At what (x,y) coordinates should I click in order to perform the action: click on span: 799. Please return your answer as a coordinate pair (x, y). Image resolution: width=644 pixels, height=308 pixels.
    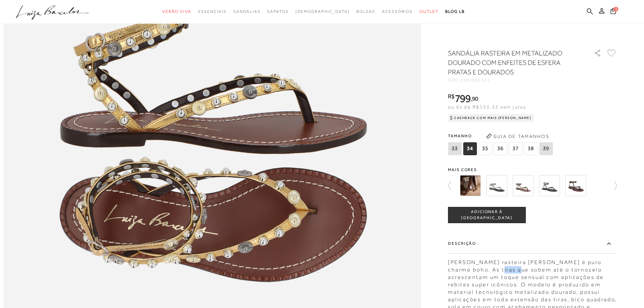
    Looking at the image, I should click on (462, 98).